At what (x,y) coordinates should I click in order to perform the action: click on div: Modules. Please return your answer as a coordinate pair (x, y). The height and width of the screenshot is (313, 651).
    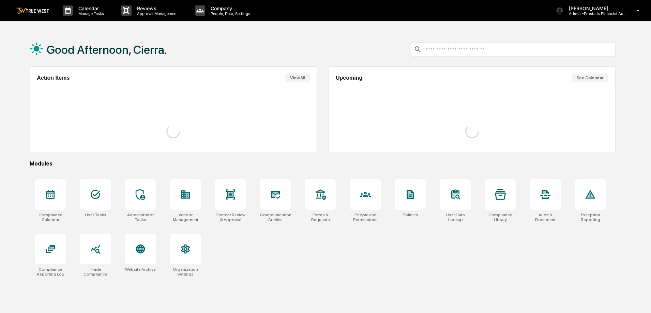
    Looking at the image, I should click on (322, 164).